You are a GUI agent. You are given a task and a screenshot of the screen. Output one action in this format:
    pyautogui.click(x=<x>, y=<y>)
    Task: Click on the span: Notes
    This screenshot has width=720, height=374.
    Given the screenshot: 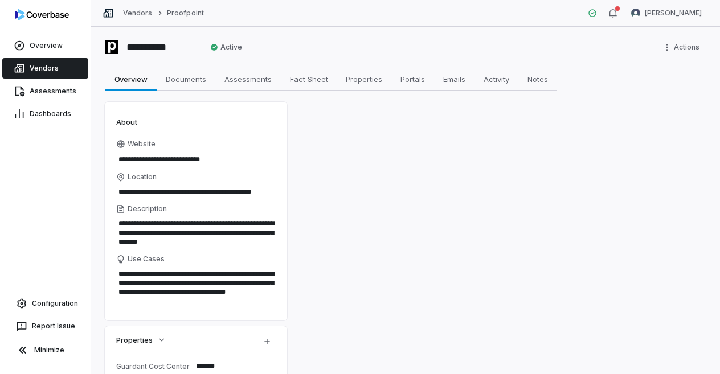 What is the action you would take?
    pyautogui.click(x=538, y=79)
    